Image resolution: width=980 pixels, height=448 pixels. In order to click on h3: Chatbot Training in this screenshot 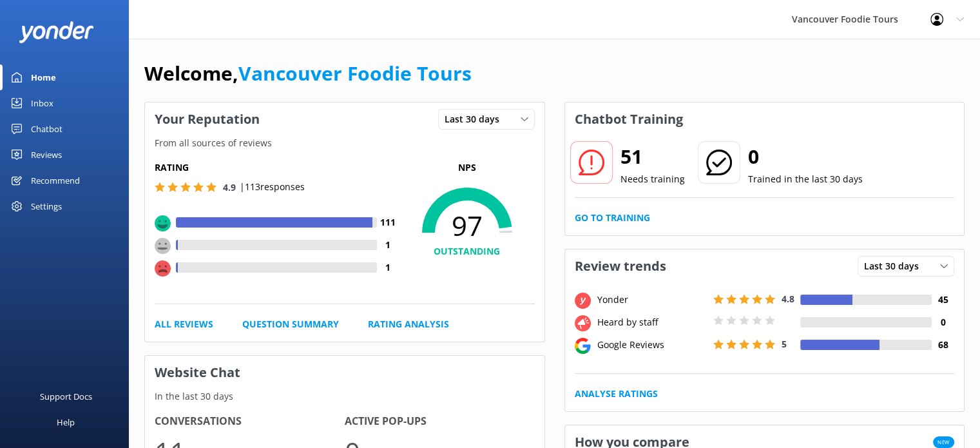, I will do `click(629, 119)`.